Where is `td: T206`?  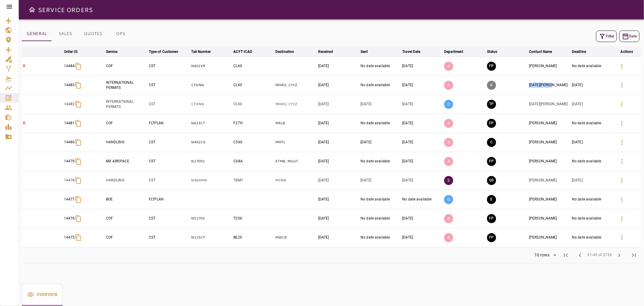
td: T206 is located at coordinates (253, 218).